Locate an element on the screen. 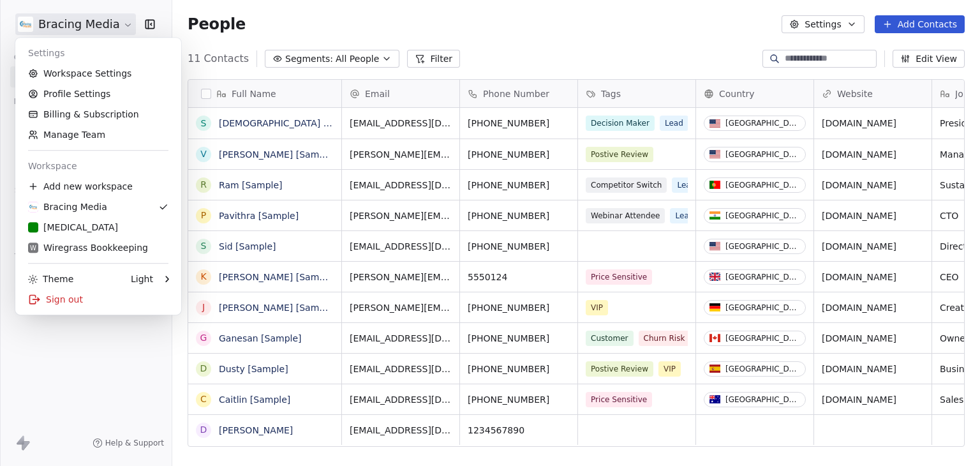 This screenshot has height=466, width=980. span: W is located at coordinates (33, 248).